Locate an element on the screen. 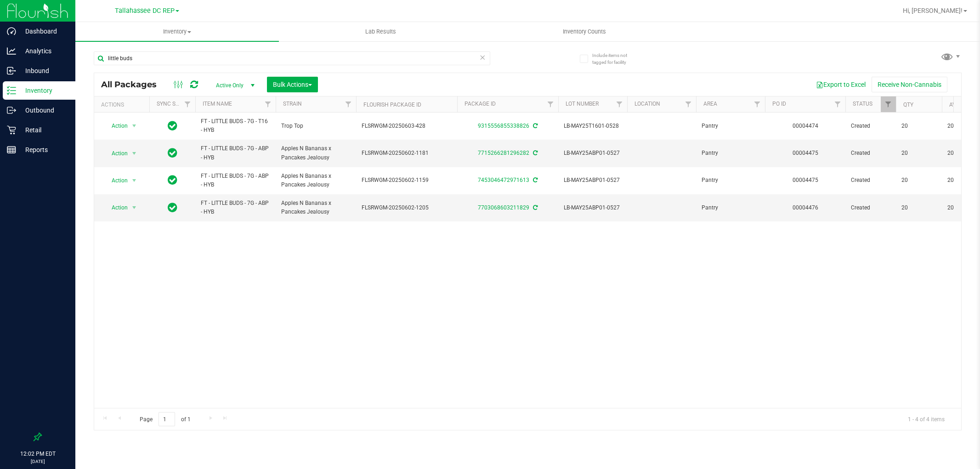 The height and width of the screenshot is (469, 980). a: PO ID is located at coordinates (779, 104).